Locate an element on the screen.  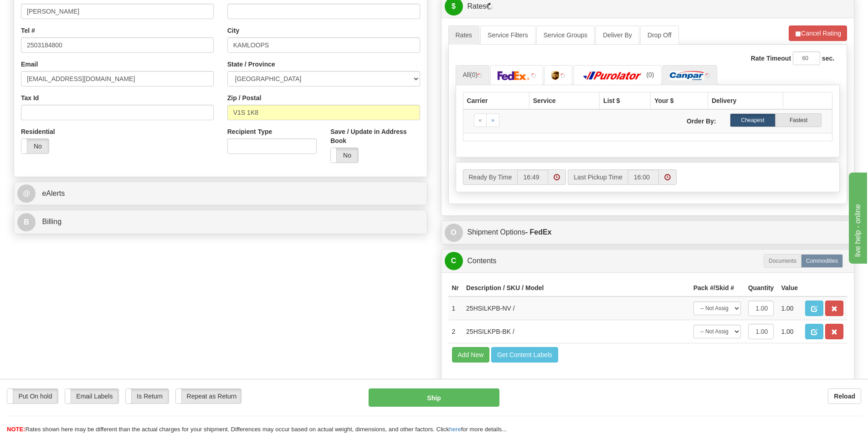
button: Reload is located at coordinates (844, 396).